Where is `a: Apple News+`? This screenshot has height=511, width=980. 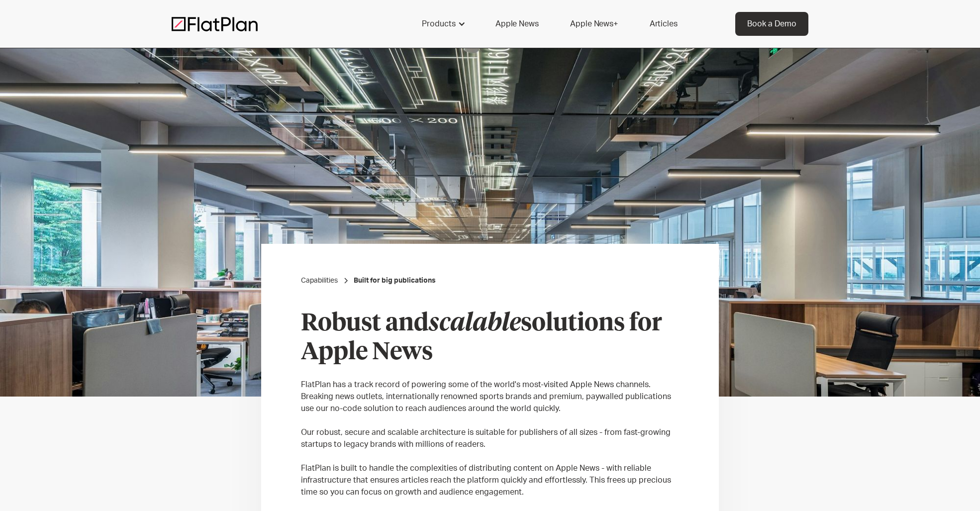 a: Apple News+ is located at coordinates (593, 24).